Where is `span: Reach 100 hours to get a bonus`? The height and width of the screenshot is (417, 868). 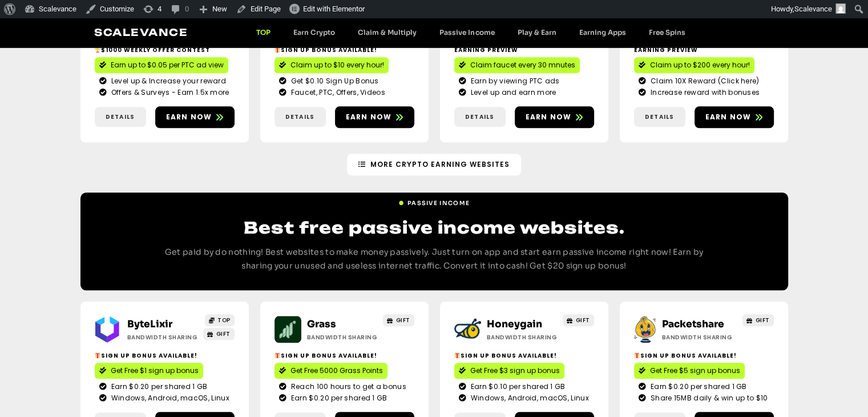 span: Reach 100 hours to get a bonus is located at coordinates (347, 387).